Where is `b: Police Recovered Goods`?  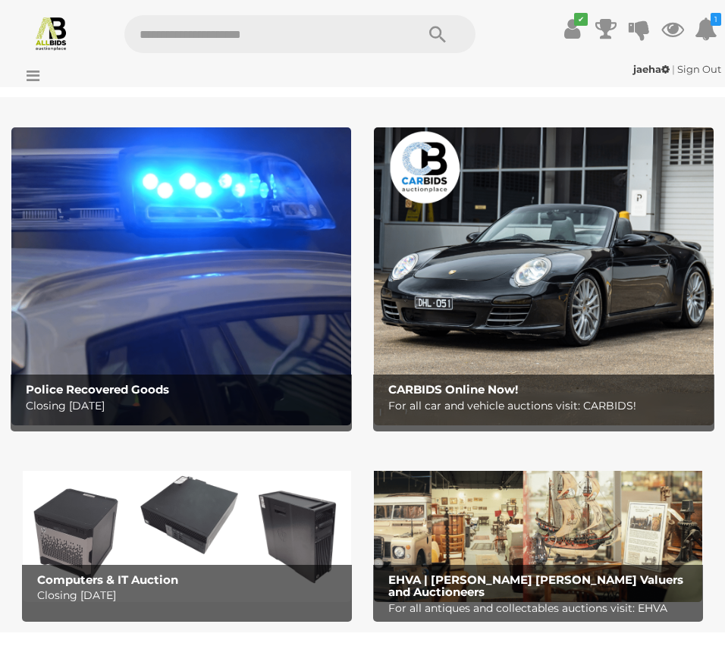
b: Police Recovered Goods is located at coordinates (97, 389).